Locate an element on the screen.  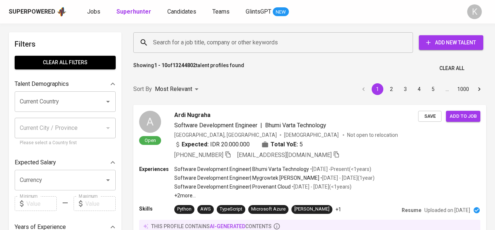
span: NEW is located at coordinates (281, 12).